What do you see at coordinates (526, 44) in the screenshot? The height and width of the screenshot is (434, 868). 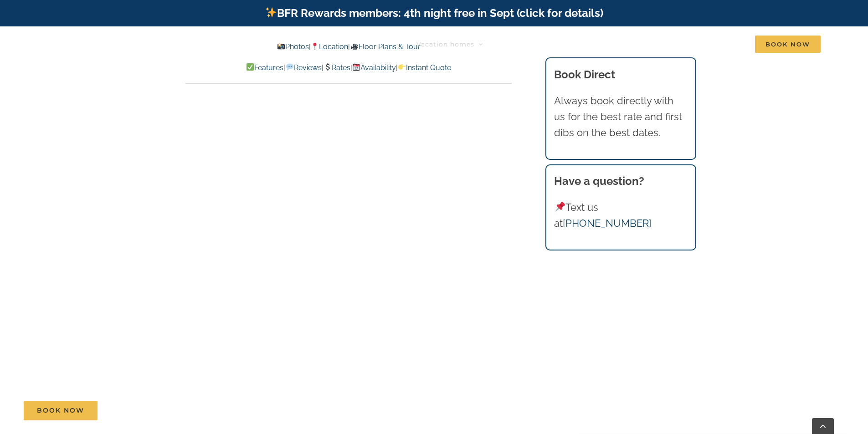 I see `span: Things to do` at bounding box center [526, 44].